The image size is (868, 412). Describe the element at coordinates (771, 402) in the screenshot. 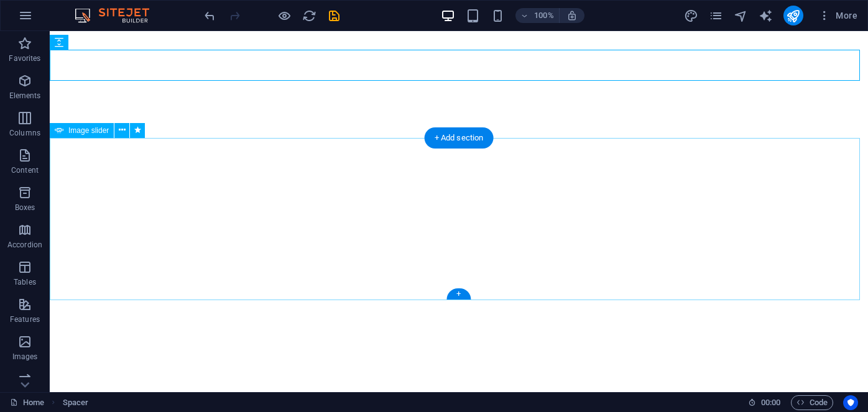

I see `span: 00 00` at that location.